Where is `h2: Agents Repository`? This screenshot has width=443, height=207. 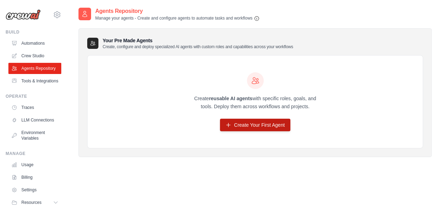 h2: Agents Repository is located at coordinates (177, 11).